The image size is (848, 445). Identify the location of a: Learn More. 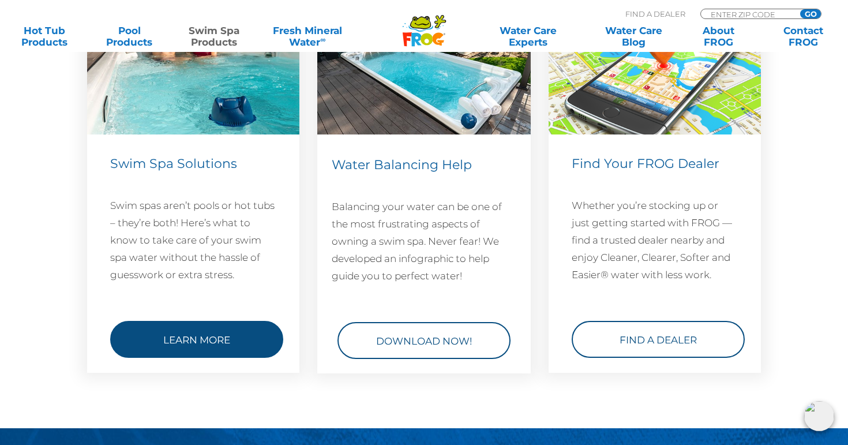
(197, 339).